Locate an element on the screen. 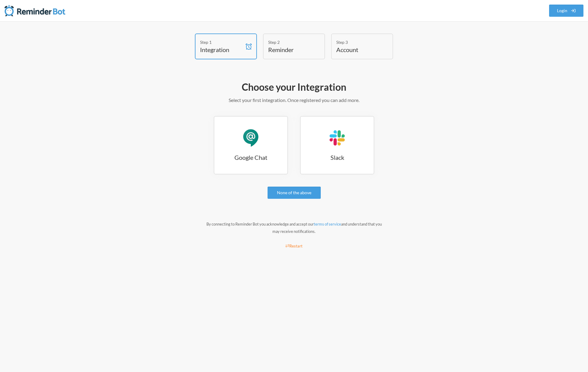 The image size is (588, 372). div: Step 3 is located at coordinates (358, 42).